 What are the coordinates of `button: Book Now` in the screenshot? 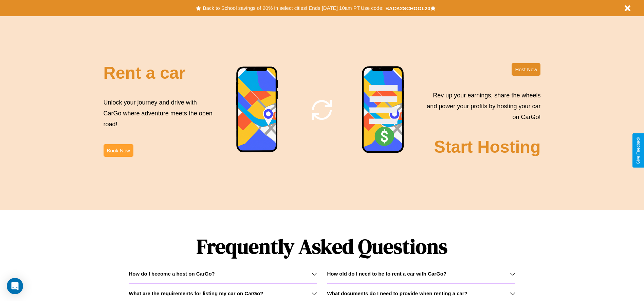 It's located at (119, 150).